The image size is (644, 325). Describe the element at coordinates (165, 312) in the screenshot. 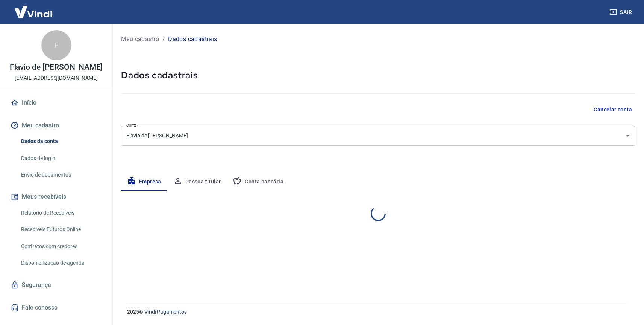

I see `a: Vindi Pagamentos` at that location.